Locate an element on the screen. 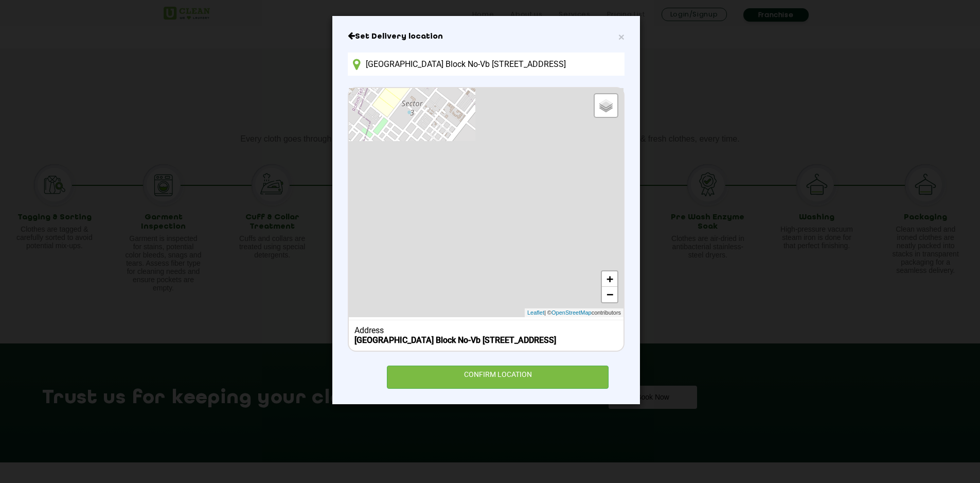 This screenshot has height=483, width=980. h6: Close is located at coordinates (486, 36).